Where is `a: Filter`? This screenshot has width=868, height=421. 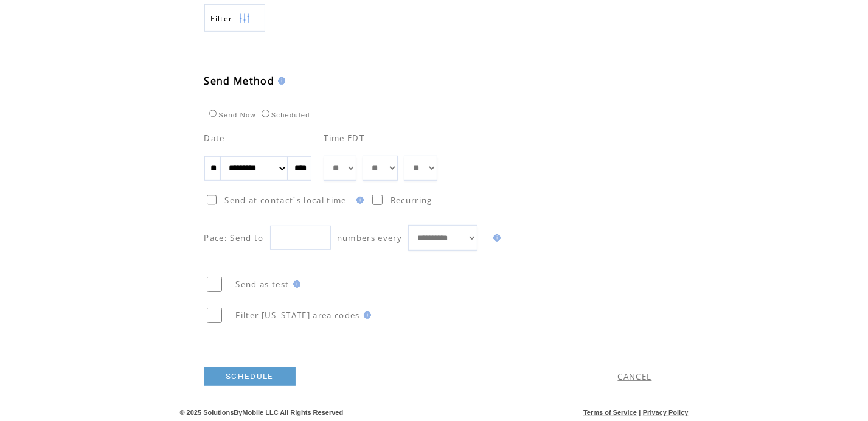 a: Filter is located at coordinates (235, 18).